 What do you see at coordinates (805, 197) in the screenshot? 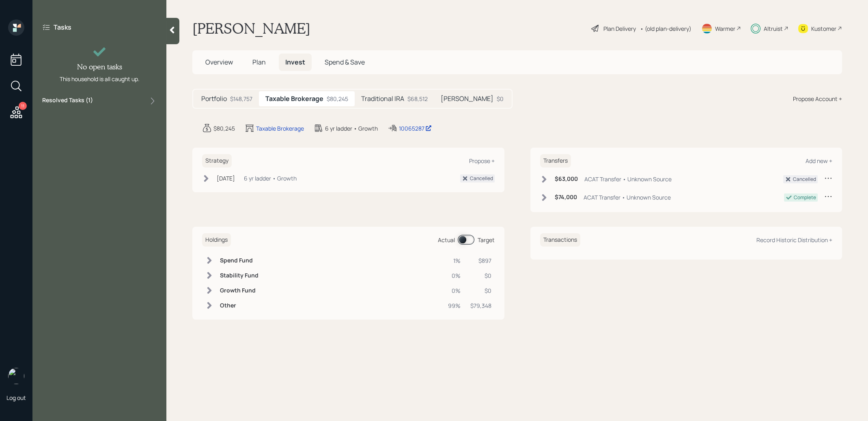
I see `div: Complete` at bounding box center [805, 197].